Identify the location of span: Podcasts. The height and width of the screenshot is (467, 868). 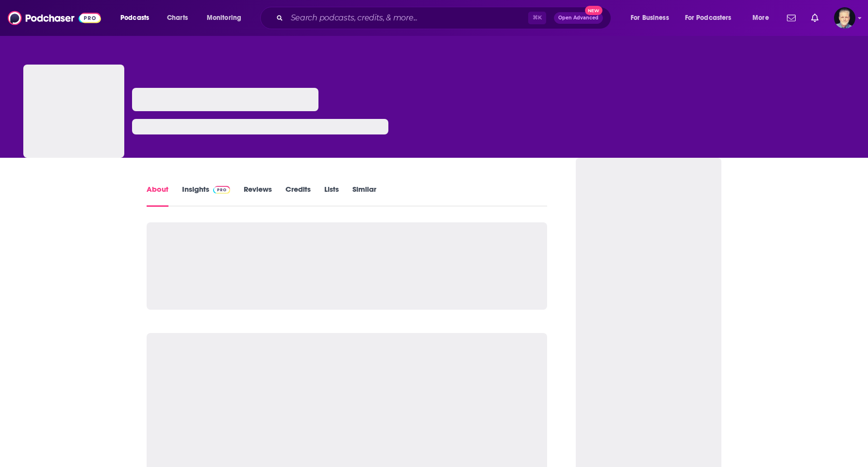
(135, 18).